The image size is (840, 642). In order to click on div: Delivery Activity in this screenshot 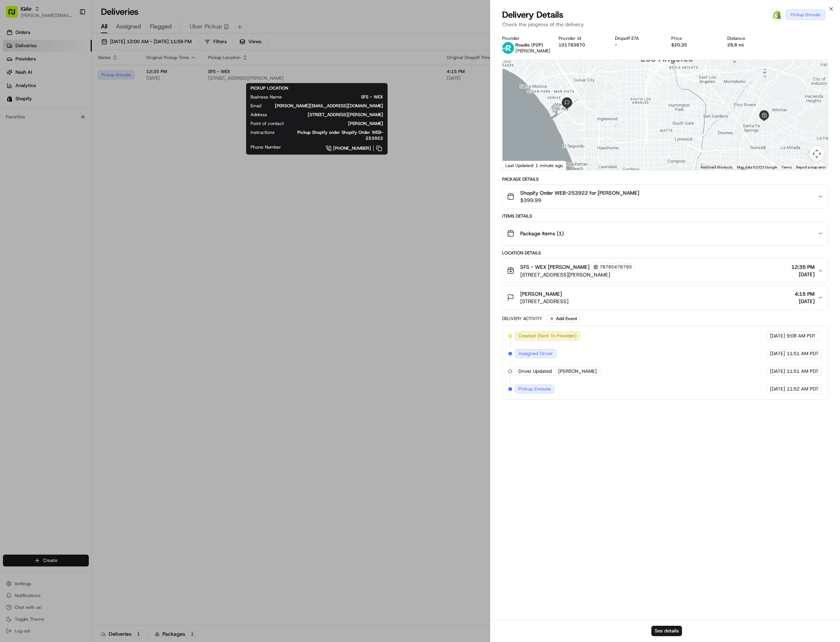, I will do `click(522, 318)`.